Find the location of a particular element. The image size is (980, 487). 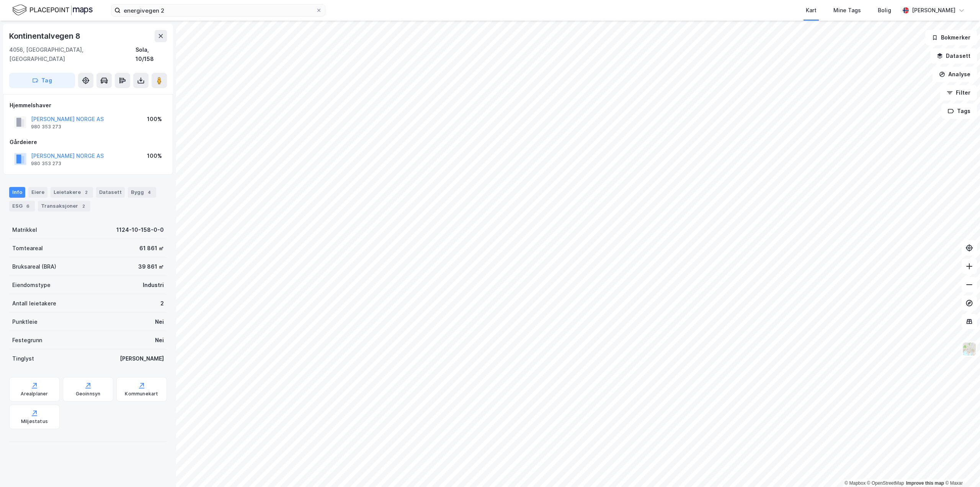

div: 39 861 ㎡ is located at coordinates (151, 266).